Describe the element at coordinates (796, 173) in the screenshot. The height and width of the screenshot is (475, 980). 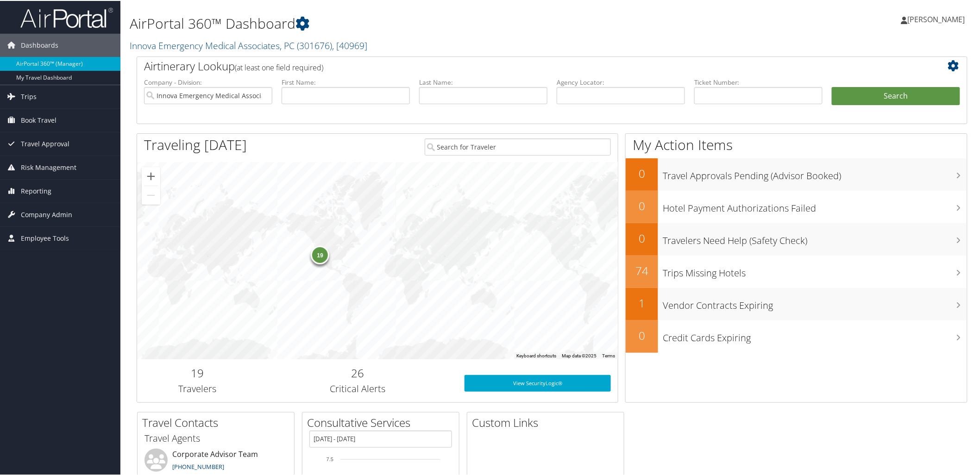
I see `a: 0Travel Approvals Pending (Advisor Booked)` at that location.